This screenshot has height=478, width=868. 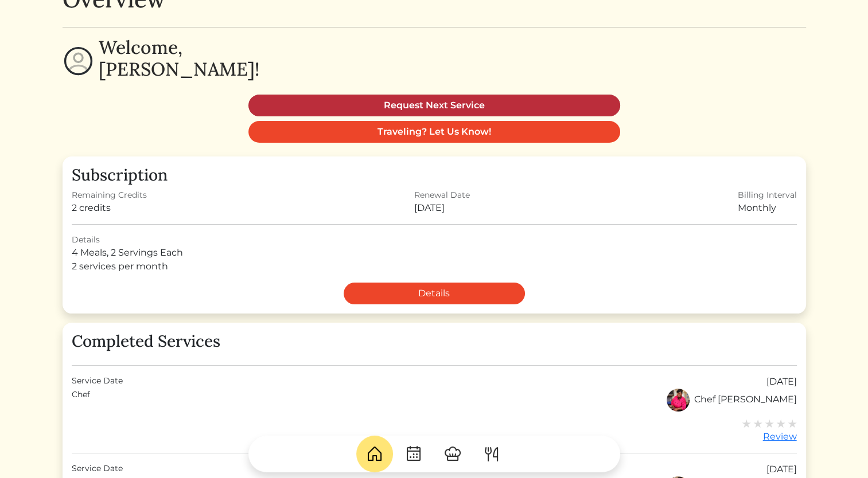 What do you see at coordinates (434, 252) in the screenshot?
I see `div: 4 Meals, 2 Servings Each` at bounding box center [434, 252].